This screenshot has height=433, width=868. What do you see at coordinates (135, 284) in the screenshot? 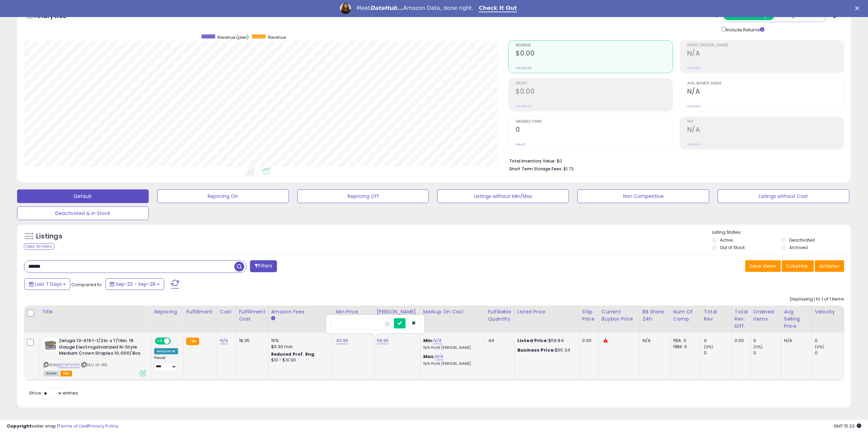
I see `button: Sep-22 - Sep-28` at bounding box center [135, 284].